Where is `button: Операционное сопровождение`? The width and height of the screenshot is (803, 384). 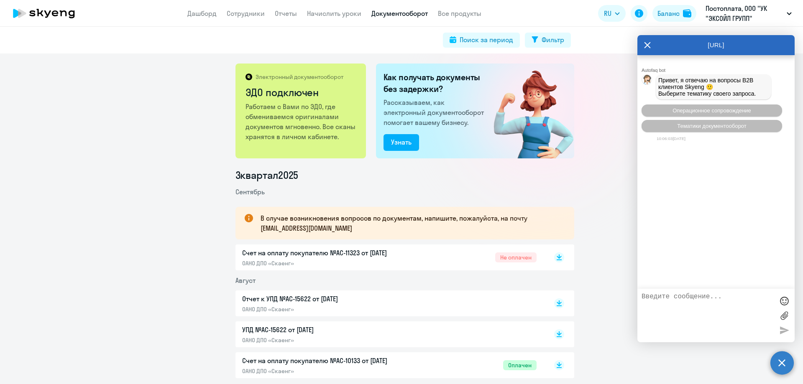
button: Операционное сопровождение is located at coordinates (712, 110).